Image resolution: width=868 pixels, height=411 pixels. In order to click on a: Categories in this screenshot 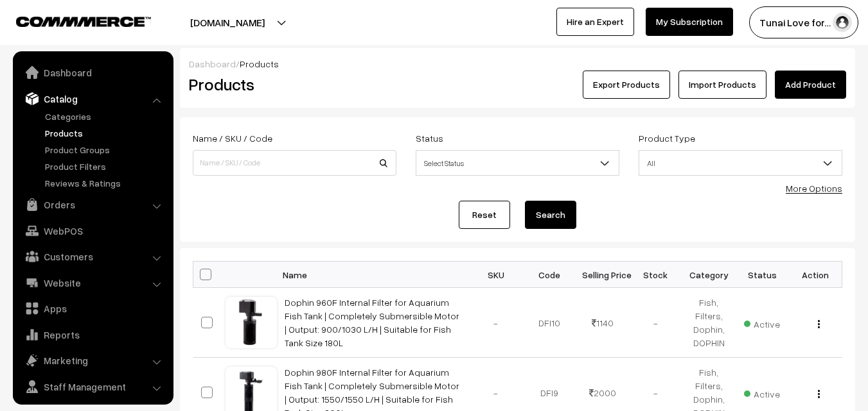, I will do `click(106, 117)`.